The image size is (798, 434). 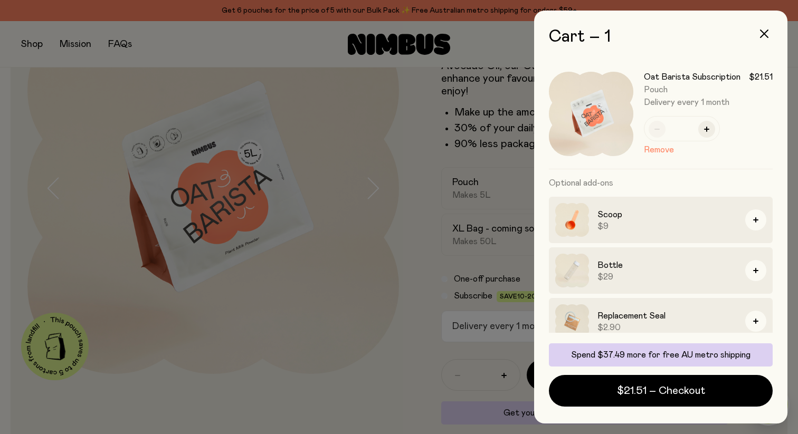 I want to click on h3: Replacement Seal, so click(x=667, y=316).